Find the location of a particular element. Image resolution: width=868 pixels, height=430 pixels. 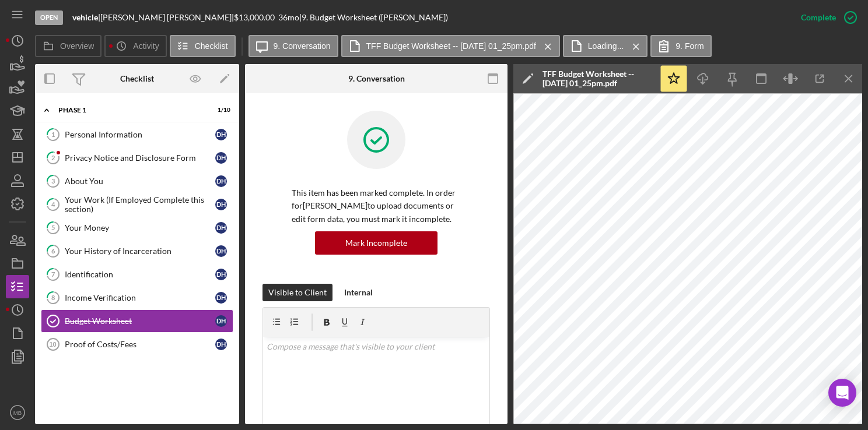

button: 9. Form is located at coordinates (681, 46).